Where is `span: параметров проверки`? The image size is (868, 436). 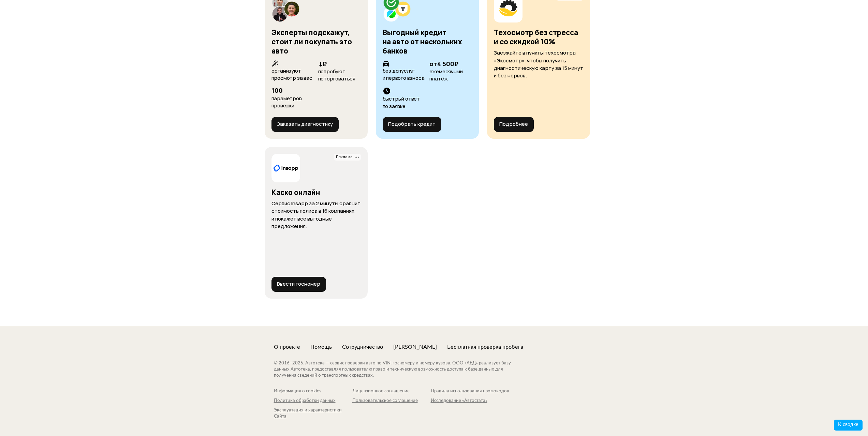 span: параметров проверки is located at coordinates (287, 102).